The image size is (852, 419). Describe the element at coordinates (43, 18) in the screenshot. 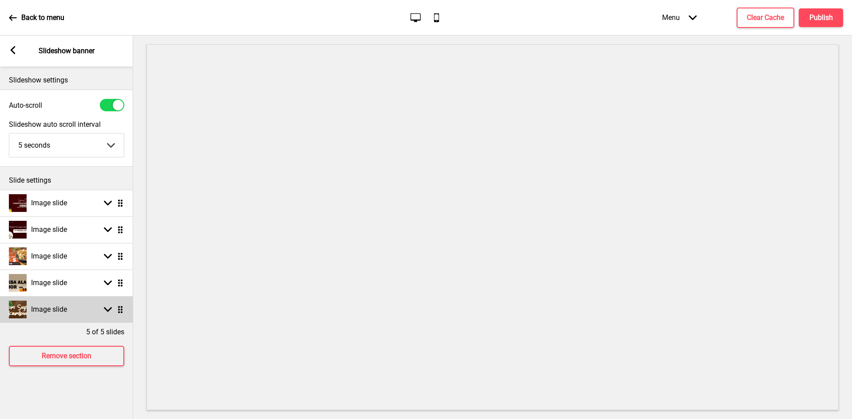

I see `p: Back to menu` at that location.